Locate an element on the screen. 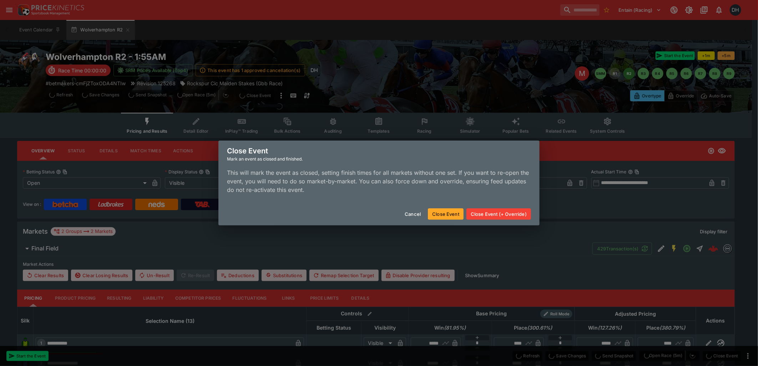 This screenshot has height=366, width=758. div: Mark an event as closed and finished. is located at coordinates (379, 159).